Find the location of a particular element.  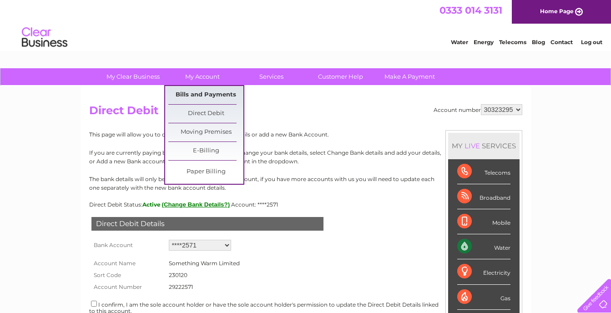

td: 230120 is located at coordinates (204, 275).